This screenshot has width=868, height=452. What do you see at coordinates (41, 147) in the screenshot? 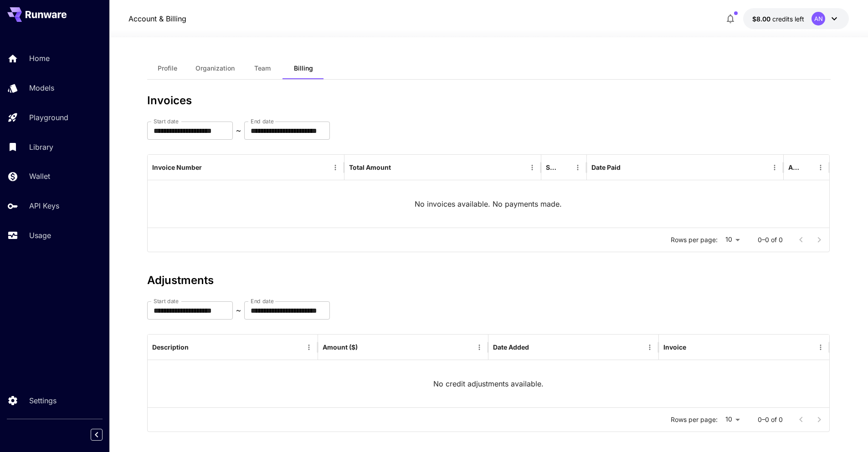
I see `p: Library` at bounding box center [41, 147].